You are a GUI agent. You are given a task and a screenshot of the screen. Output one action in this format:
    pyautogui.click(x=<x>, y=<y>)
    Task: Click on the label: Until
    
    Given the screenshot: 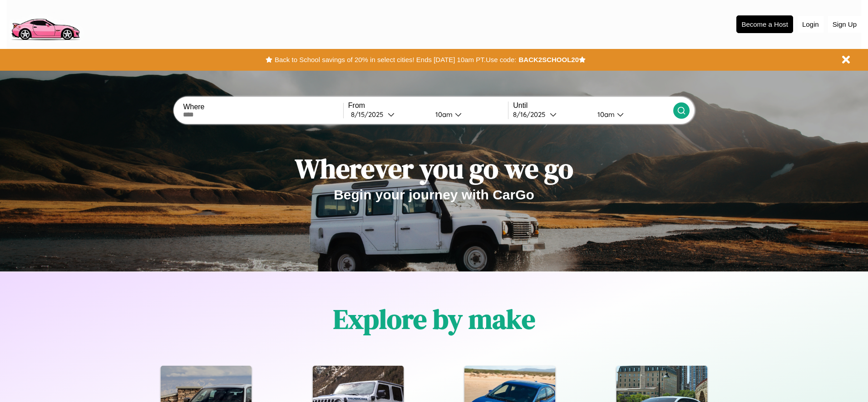 What is the action you would take?
    pyautogui.click(x=592, y=105)
    